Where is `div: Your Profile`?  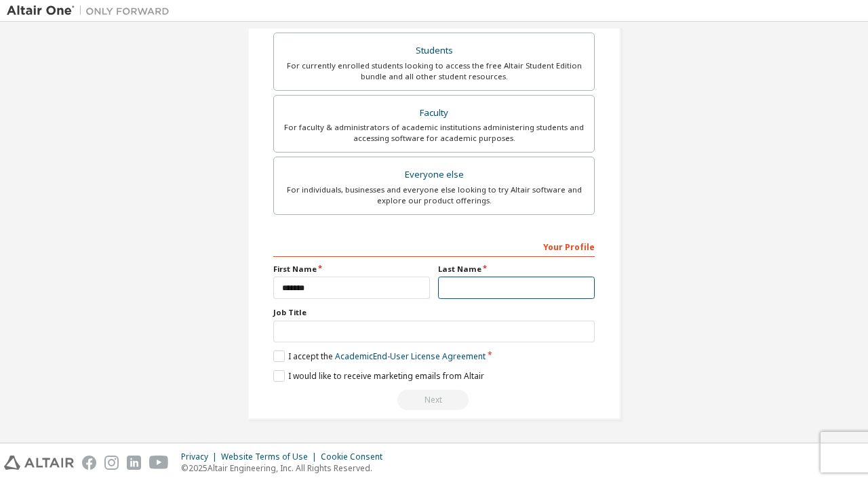 div: Your Profile is located at coordinates (434, 246).